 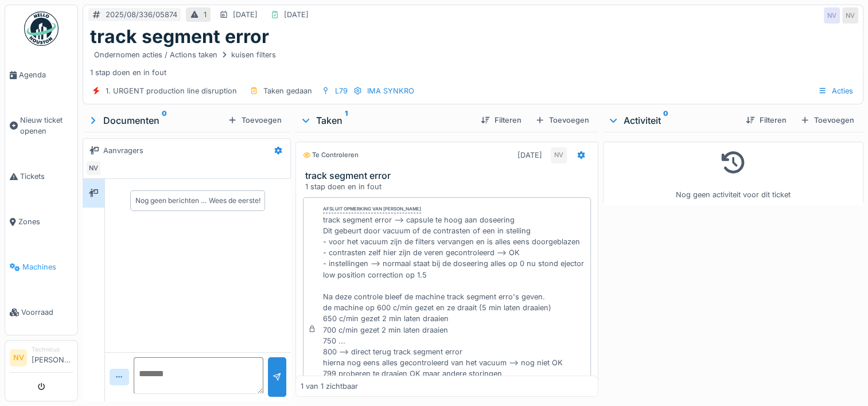 What do you see at coordinates (390, 90) in the screenshot?
I see `div: IMA SYNKRO` at bounding box center [390, 90].